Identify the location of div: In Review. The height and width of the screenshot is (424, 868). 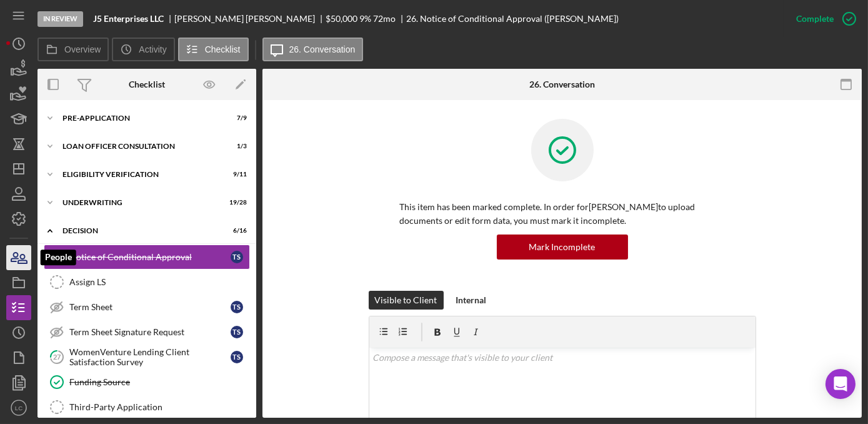
(60, 19).